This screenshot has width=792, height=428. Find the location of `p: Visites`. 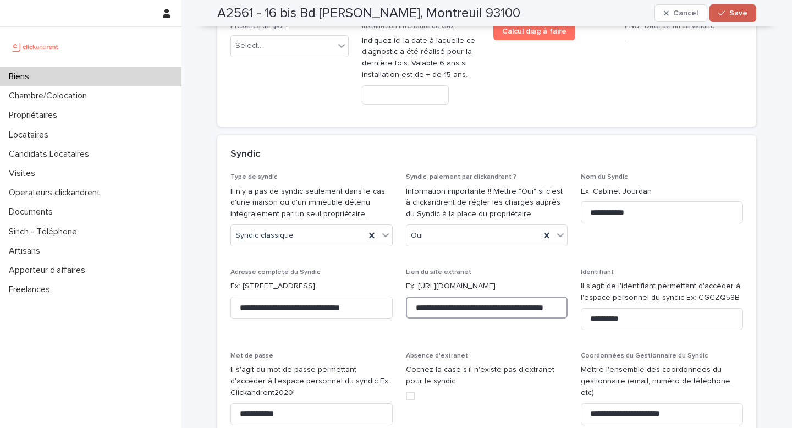

p: Visites is located at coordinates (24, 173).